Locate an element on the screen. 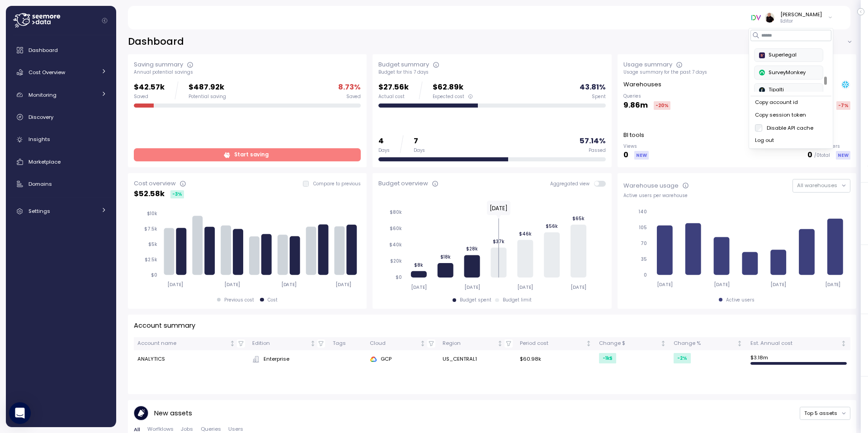 This screenshot has height=433, width=868. a: Cost Overview is located at coordinates (61, 72).